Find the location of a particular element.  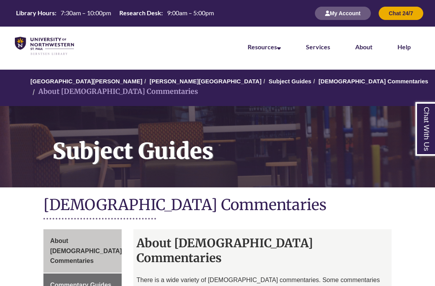

th: Research Desk: is located at coordinates (140, 13).